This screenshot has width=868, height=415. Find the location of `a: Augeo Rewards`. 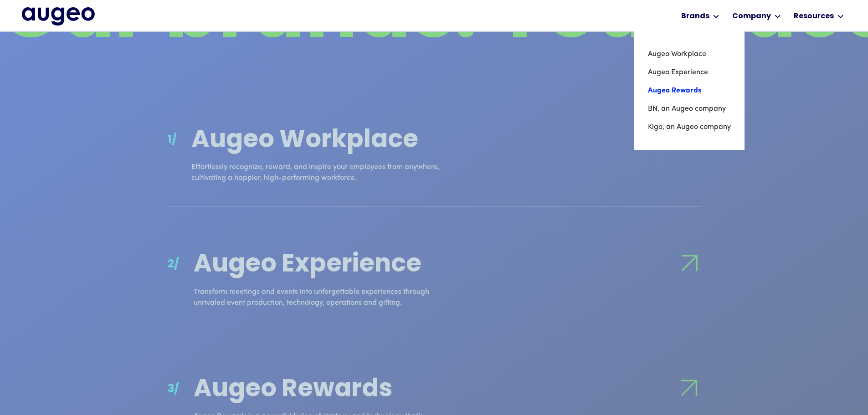

a: Augeo Rewards is located at coordinates (689, 91).